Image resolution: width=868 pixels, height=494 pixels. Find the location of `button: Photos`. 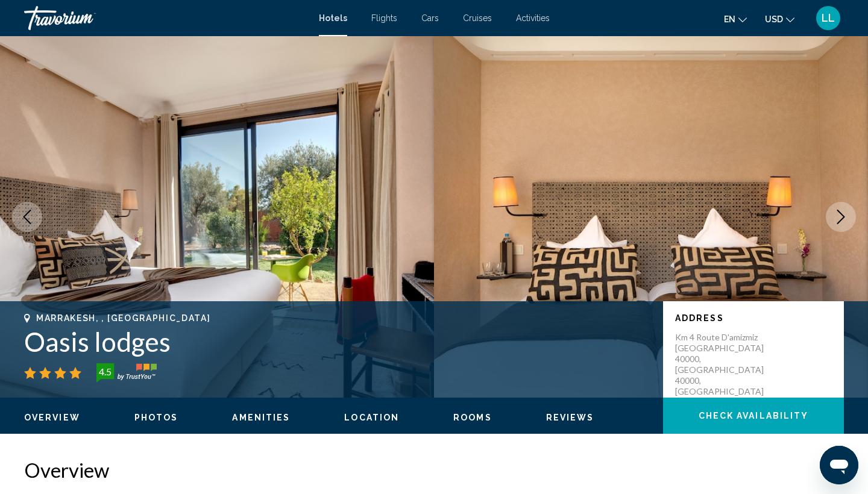

button: Photos is located at coordinates (156, 418).